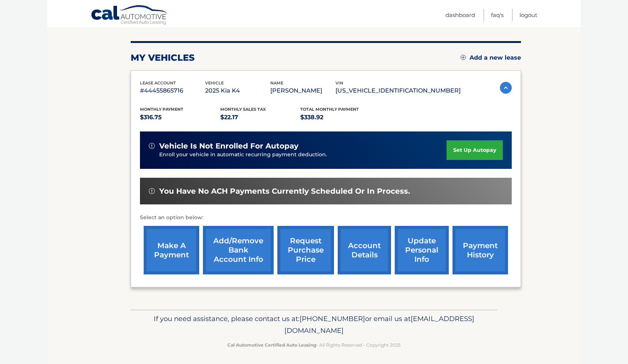  Describe the element at coordinates (497, 15) in the screenshot. I see `a: FAQ's` at that location.